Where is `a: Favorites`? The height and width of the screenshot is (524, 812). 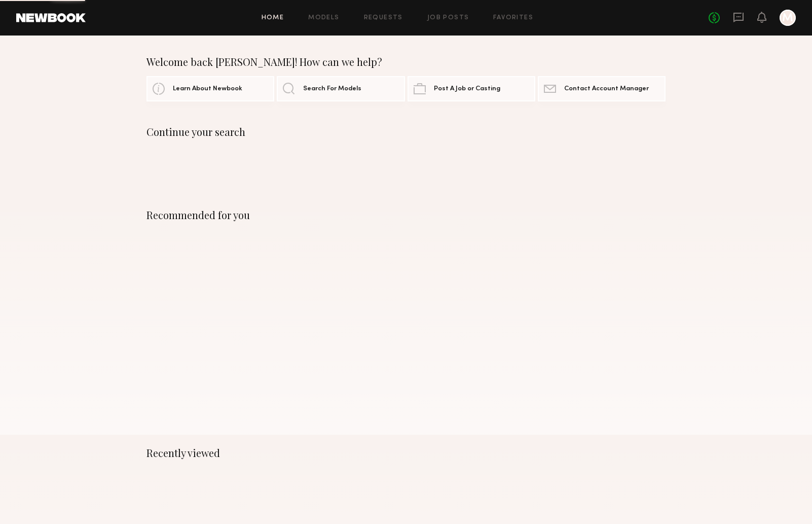 a: Favorites is located at coordinates (513, 18).